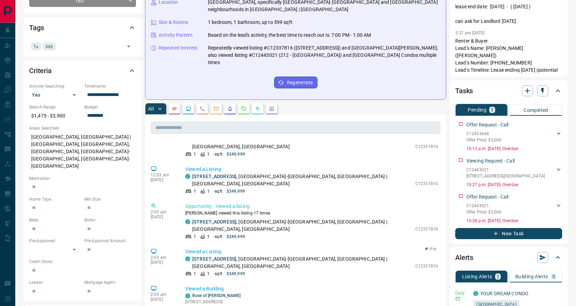 The image size is (576, 306). Describe the element at coordinates (505, 170) in the screenshot. I see `p: C12443021` at that location.